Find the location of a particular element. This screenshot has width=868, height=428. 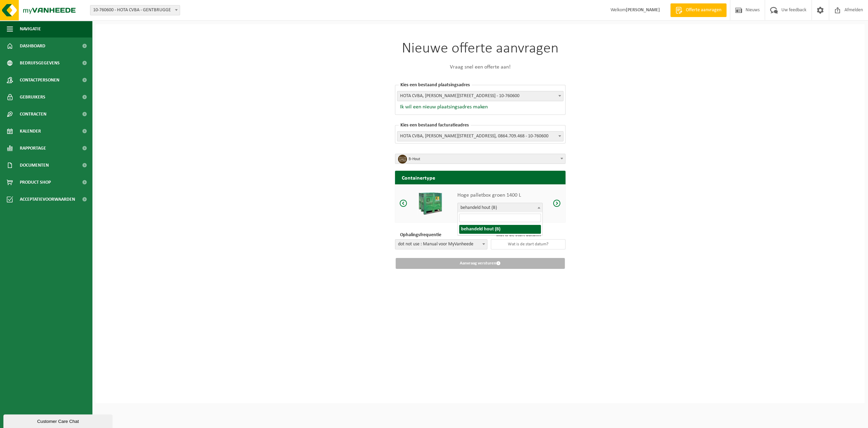

h2: Containertype is located at coordinates (481, 177).